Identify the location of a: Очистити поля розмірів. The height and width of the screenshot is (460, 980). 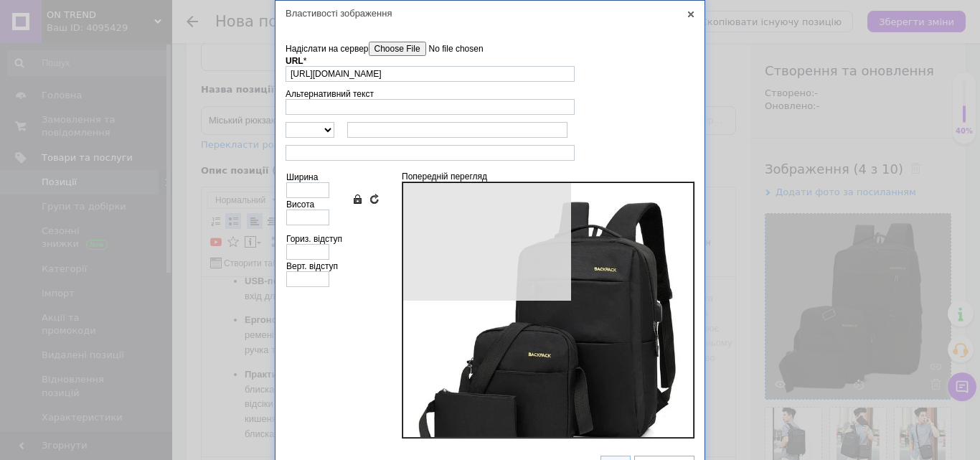
(374, 199).